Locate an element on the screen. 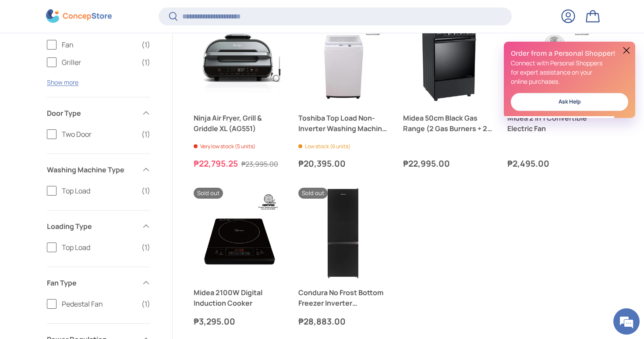  img: ConcepStore is located at coordinates (79, 16).